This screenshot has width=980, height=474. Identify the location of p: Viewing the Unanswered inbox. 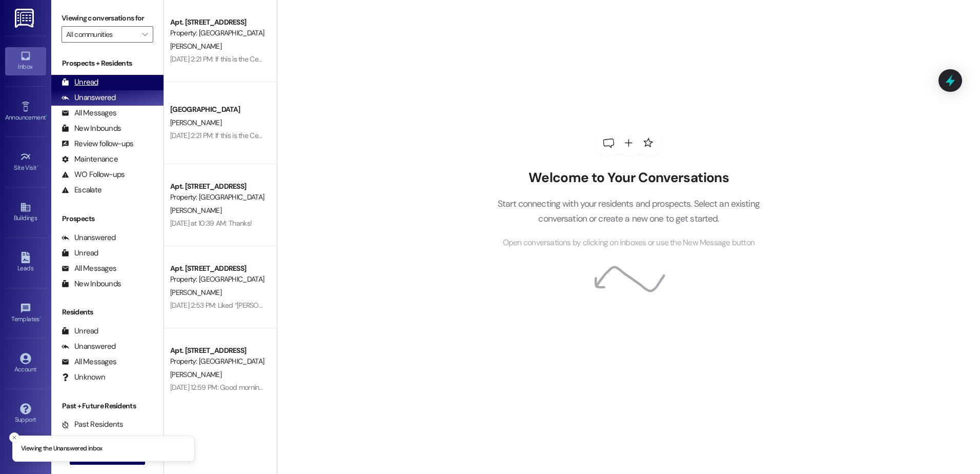
(62, 449).